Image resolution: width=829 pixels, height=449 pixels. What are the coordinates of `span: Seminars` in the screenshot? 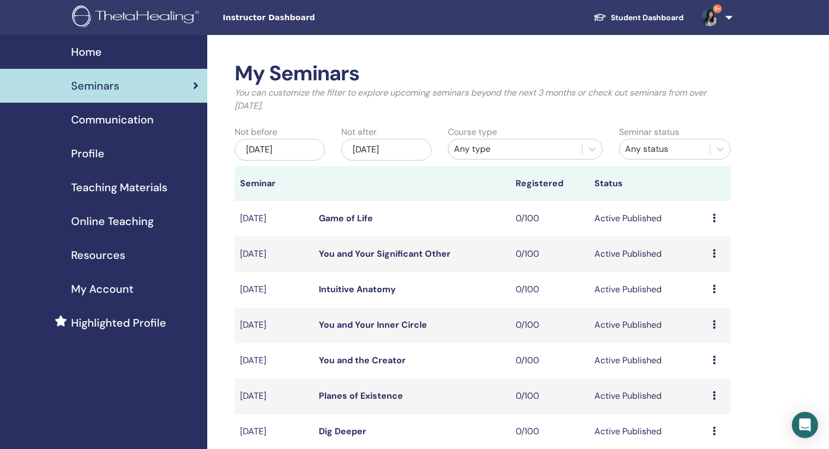 It's located at (95, 86).